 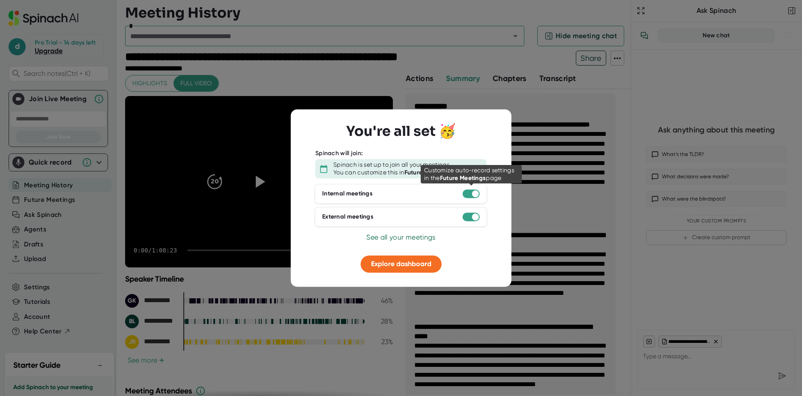 What do you see at coordinates (400, 237) in the screenshot?
I see `span: See all your meetings` at bounding box center [400, 237].